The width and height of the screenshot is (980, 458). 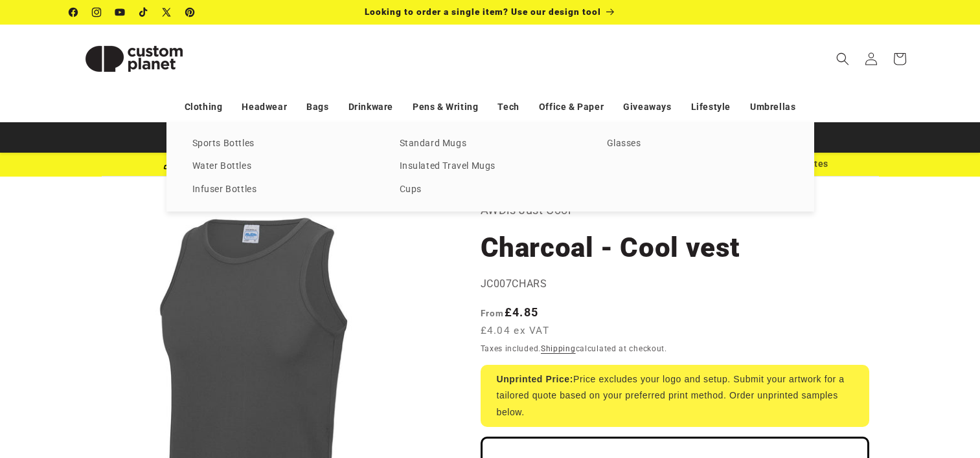 What do you see at coordinates (510, 312) in the screenshot?
I see `strong: £4.85` at bounding box center [510, 312].